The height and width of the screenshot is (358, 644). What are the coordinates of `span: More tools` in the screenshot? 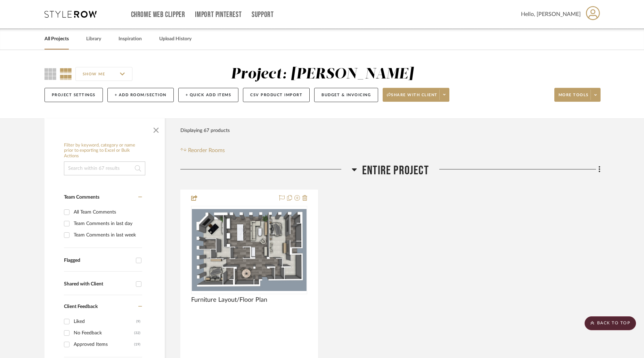 It's located at (573, 98).